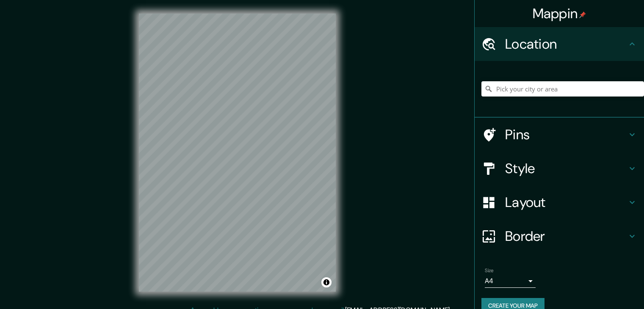 This screenshot has height=309, width=644. I want to click on div: Location, so click(559, 44).